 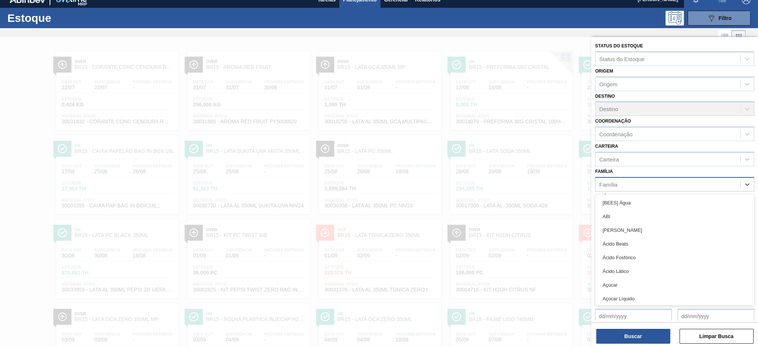 I want to click on div: Ácido Beats, so click(x=675, y=244).